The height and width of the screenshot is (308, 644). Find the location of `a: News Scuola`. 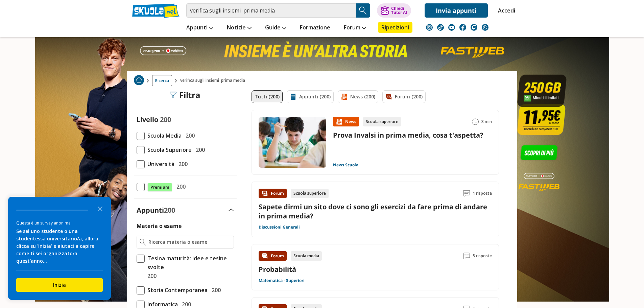

a: News Scuola is located at coordinates (345, 165).